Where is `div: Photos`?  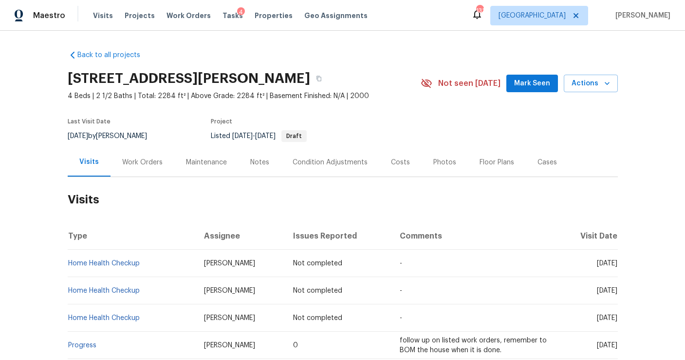
div: Photos is located at coordinates (445, 162).